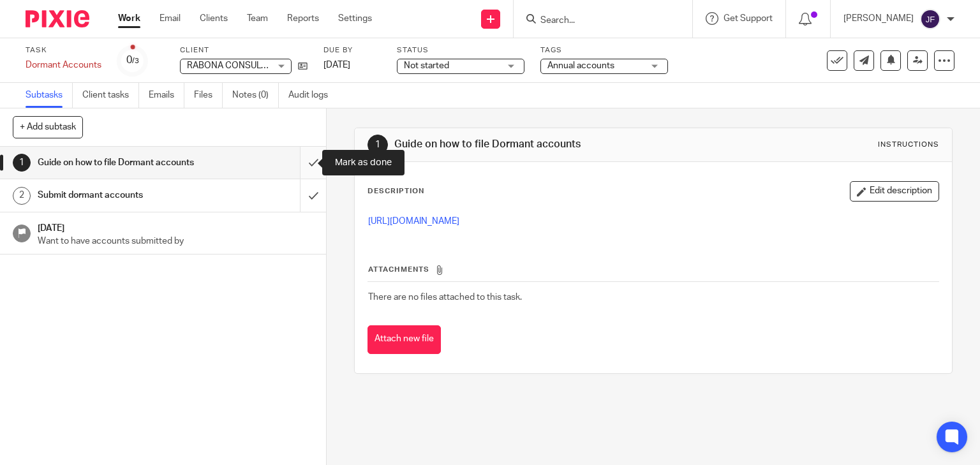  Describe the element at coordinates (167, 95) in the screenshot. I see `a: Emails` at that location.